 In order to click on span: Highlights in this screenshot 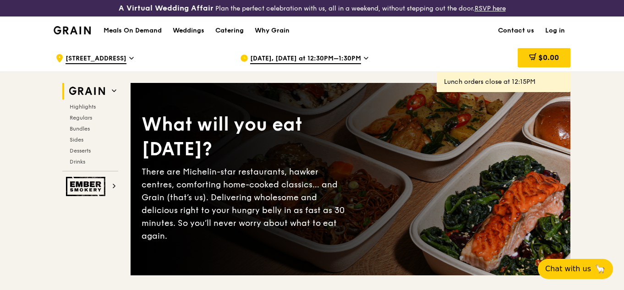, I will do `click(82, 107)`.